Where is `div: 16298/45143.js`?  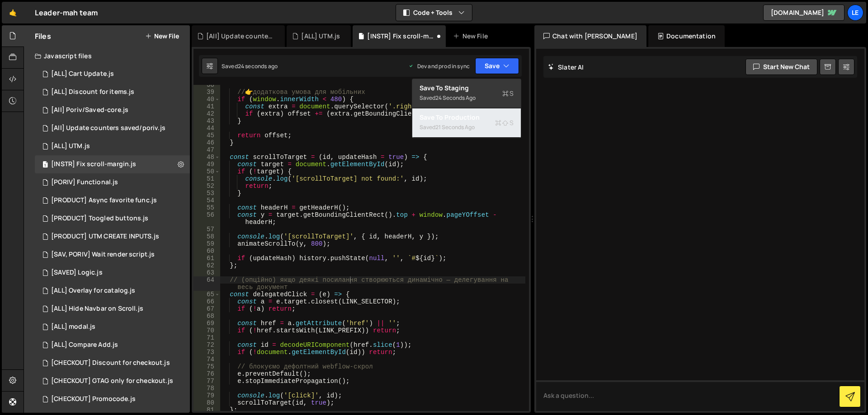
div: 16298/45143.js is located at coordinates (113, 381).